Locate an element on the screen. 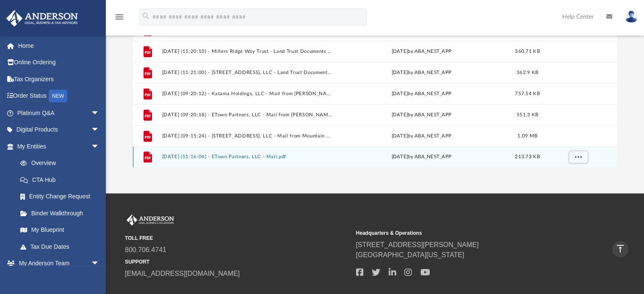  span: 551.3 KB is located at coordinates (527, 114).